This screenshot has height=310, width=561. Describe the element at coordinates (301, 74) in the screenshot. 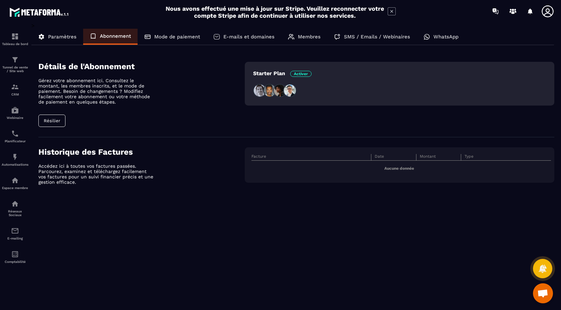

I see `span: Activer` at that location.